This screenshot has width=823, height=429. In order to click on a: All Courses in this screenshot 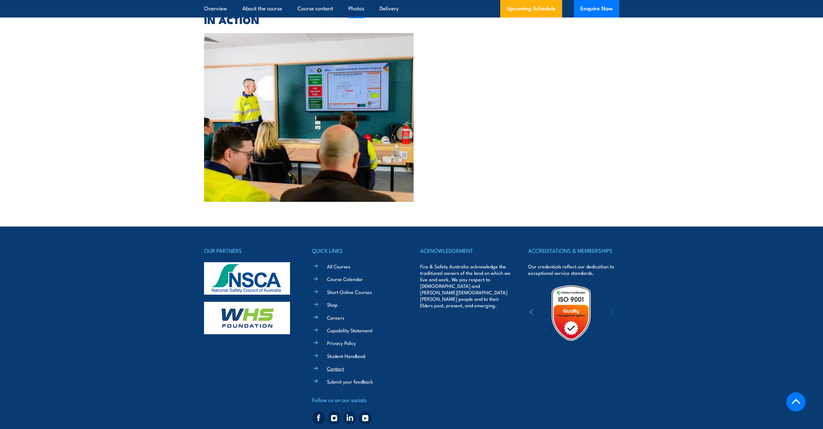, I will do `click(339, 266)`.